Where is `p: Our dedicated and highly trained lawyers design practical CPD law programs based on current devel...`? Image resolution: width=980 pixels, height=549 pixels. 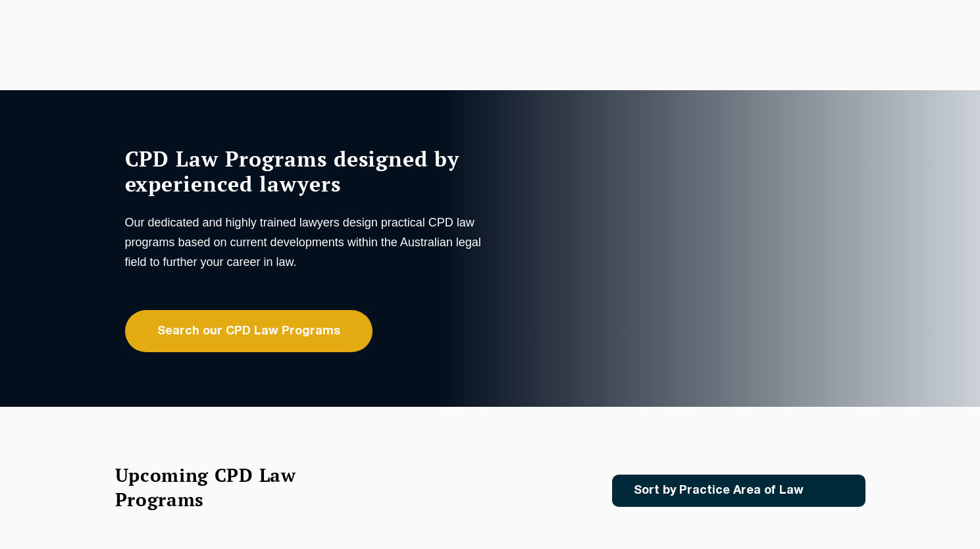 p: Our dedicated and highly trained lawyers design practical CPD law programs based on current devel... is located at coordinates (306, 242).